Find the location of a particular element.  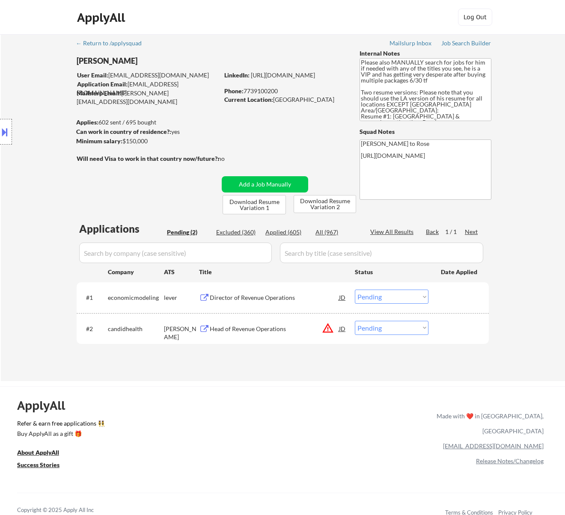

a: Success Stories is located at coordinates (44, 466).